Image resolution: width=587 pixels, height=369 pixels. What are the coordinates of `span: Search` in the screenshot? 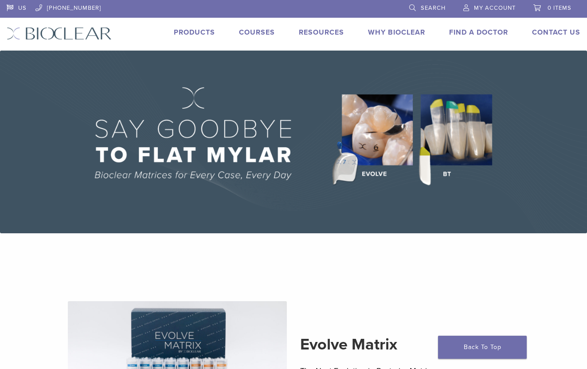 It's located at (433, 8).